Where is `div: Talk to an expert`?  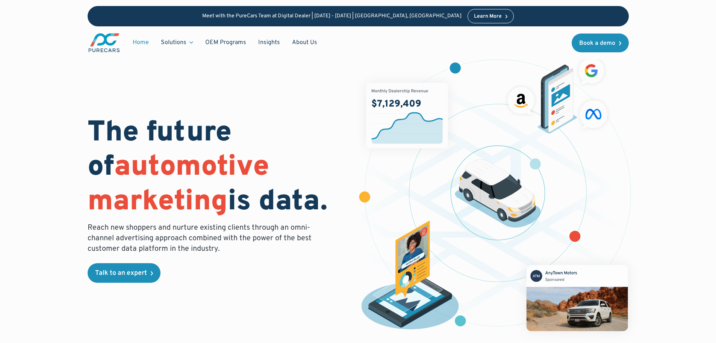
div: Talk to an expert is located at coordinates (121, 273).